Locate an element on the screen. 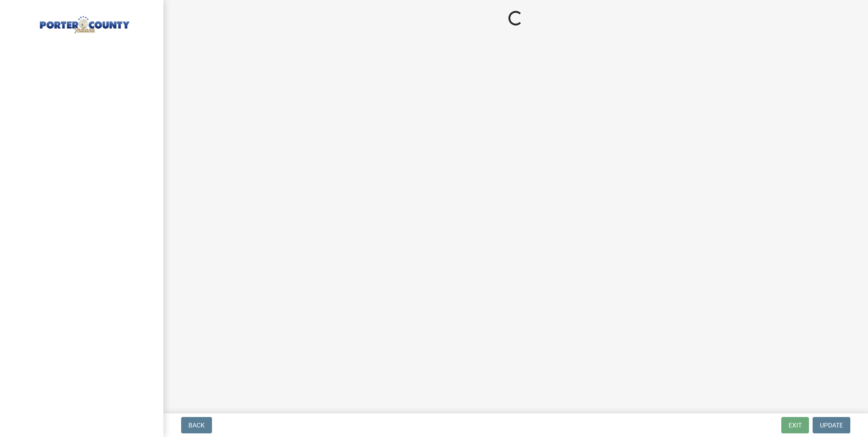 The width and height of the screenshot is (868, 437). img: Porter County, Indiana is located at coordinates (83, 22).